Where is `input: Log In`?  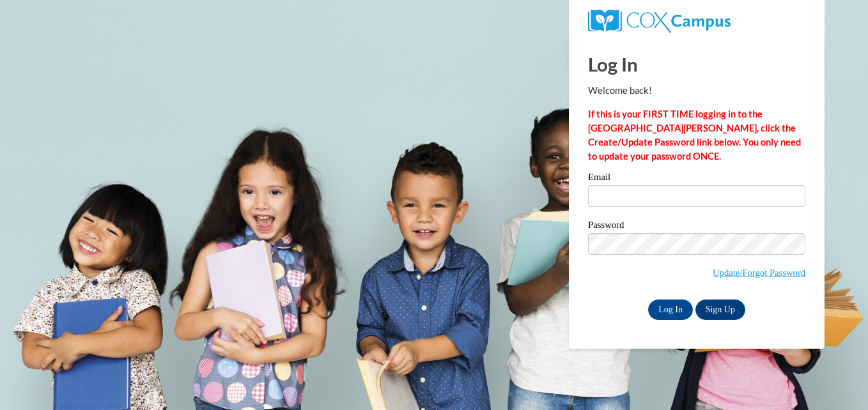
input: Log In is located at coordinates (671, 310).